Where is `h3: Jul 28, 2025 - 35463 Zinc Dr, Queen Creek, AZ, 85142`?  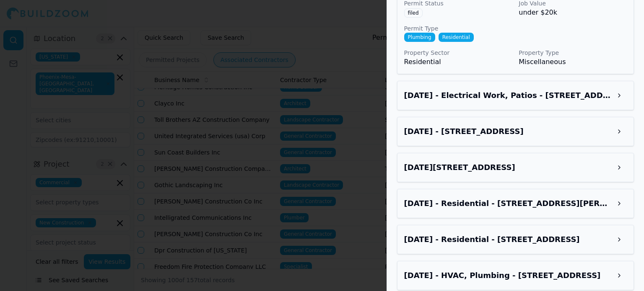
h3: Jul 28, 2025 - 35463 Zinc Dr, Queen Creek, AZ, 85142 is located at coordinates (508, 167).